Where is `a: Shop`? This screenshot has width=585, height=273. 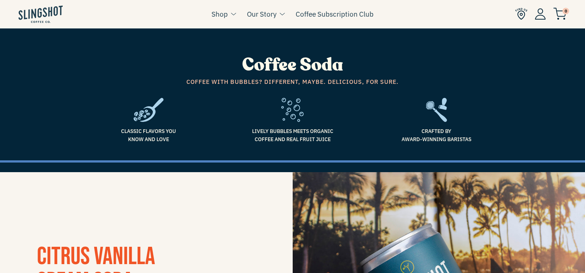
a: Shop is located at coordinates (219, 14).